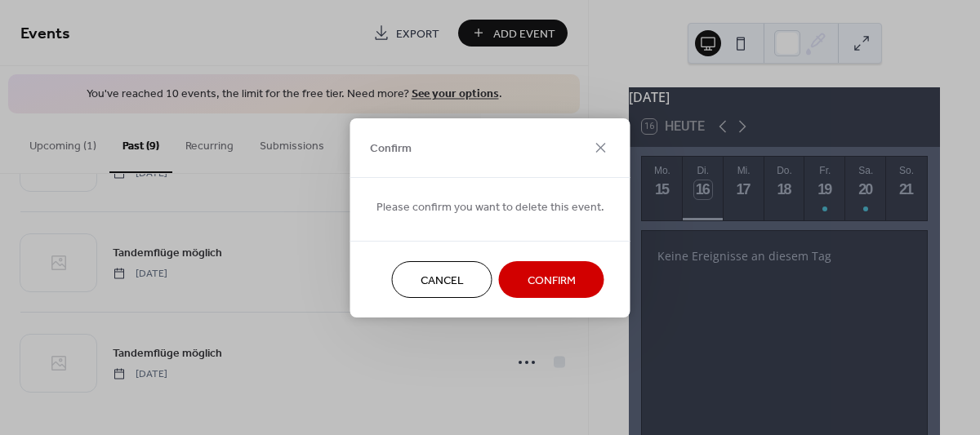  Describe the element at coordinates (442, 279) in the screenshot. I see `button: Cancel` at that location.